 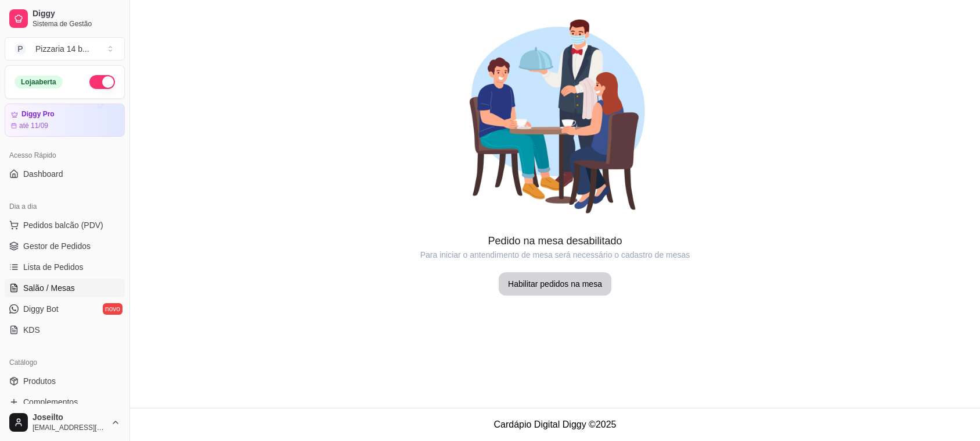 I want to click on a: Dashboard, so click(x=64, y=174).